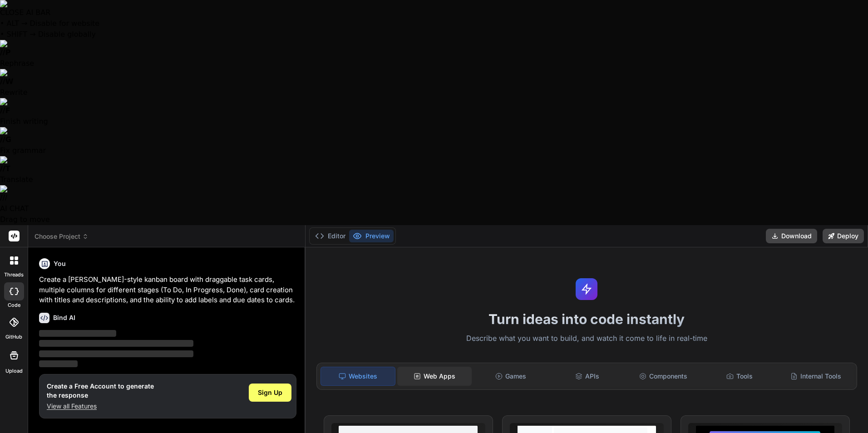 Image resolution: width=868 pixels, height=433 pixels. I want to click on div: Websites, so click(358, 377).